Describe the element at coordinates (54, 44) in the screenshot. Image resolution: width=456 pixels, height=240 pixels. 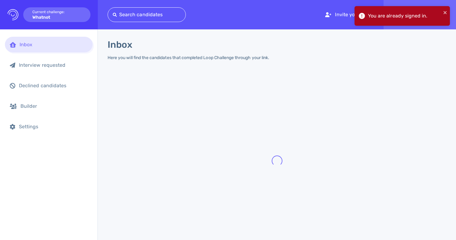
I see `div: Inbox` at that location.